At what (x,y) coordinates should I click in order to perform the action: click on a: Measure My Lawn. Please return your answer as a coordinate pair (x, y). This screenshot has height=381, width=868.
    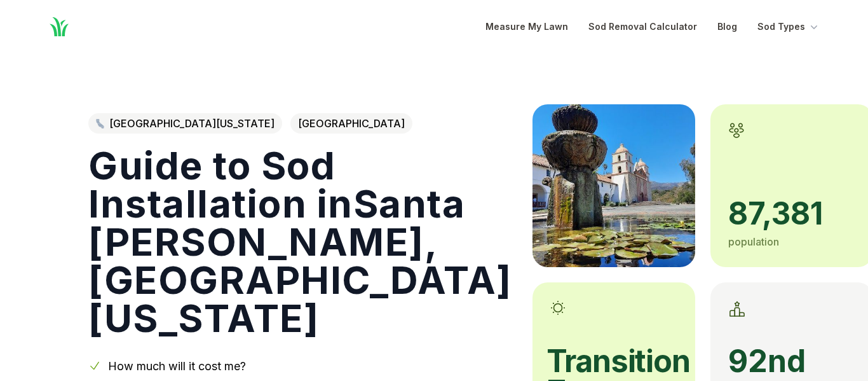
    Looking at the image, I should click on (527, 27).